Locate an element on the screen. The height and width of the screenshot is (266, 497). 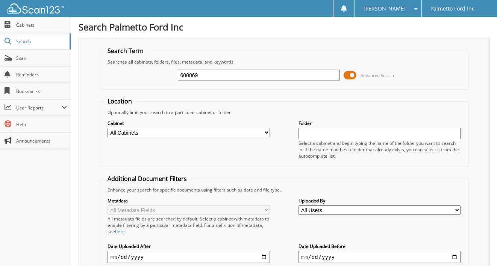
img: scan123-logo-white.svg is located at coordinates (36, 8).